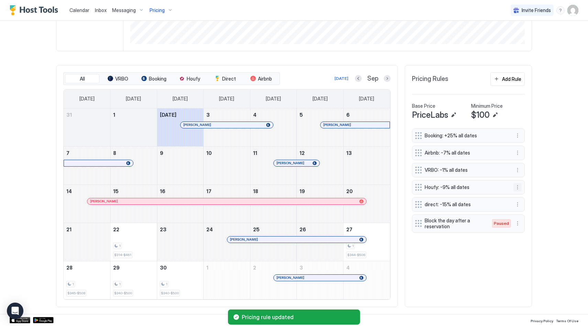 The image size is (588, 326). What do you see at coordinates (273, 165) in the screenshot?
I see `td: September 11, 2025` at bounding box center [273, 165].